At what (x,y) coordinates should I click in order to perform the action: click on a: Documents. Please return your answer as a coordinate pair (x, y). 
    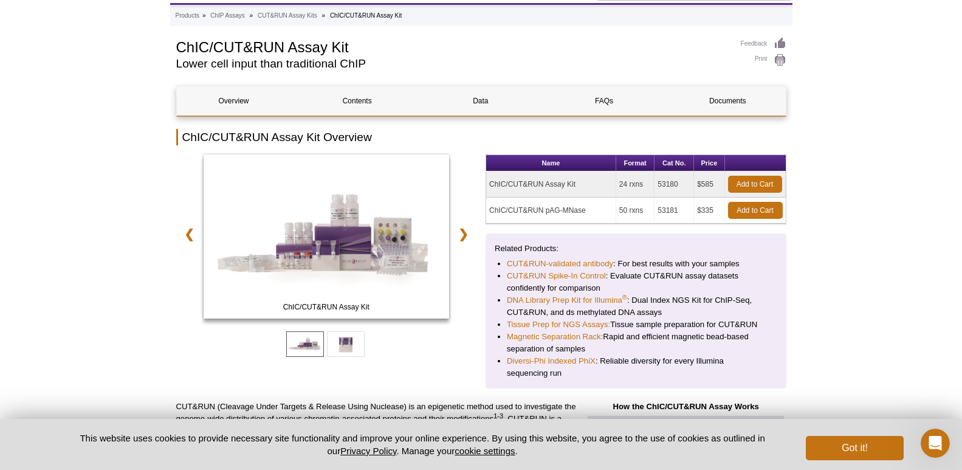
    Looking at the image, I should click on (727, 101).